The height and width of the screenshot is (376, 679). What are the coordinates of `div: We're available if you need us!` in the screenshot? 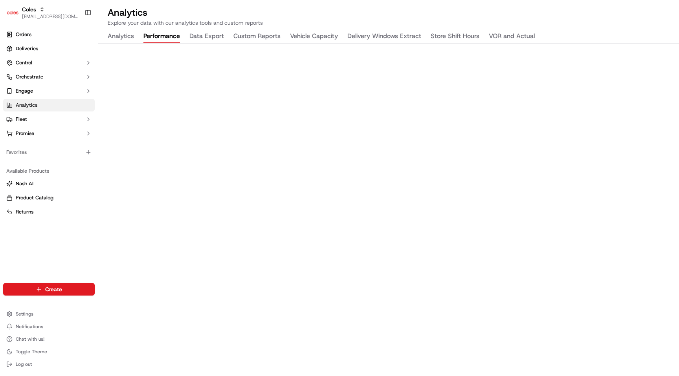 It's located at (63, 86).